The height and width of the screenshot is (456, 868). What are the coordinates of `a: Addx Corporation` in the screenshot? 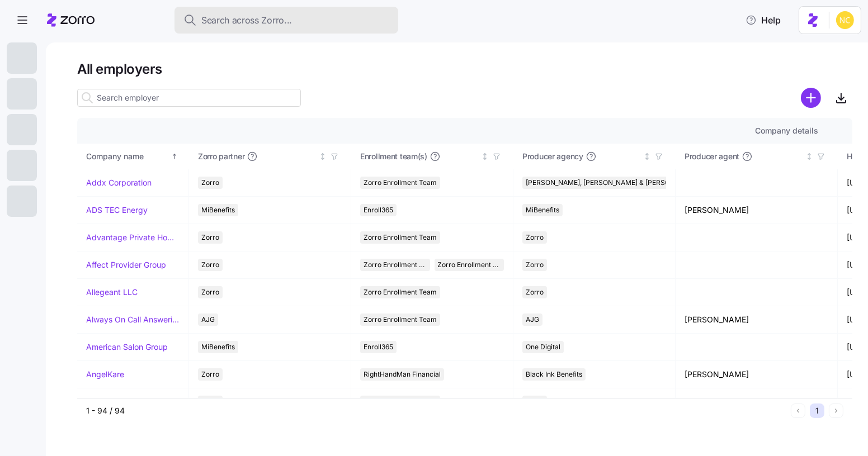 It's located at (119, 183).